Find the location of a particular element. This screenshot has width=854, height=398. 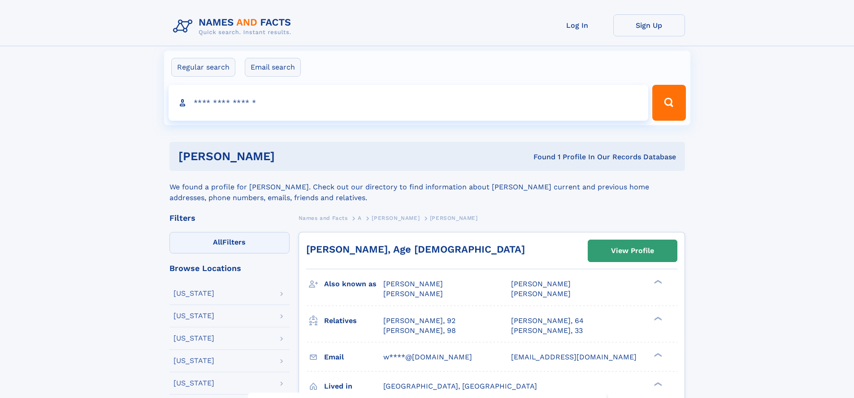

a: Names and Facts is located at coordinates (323, 217).